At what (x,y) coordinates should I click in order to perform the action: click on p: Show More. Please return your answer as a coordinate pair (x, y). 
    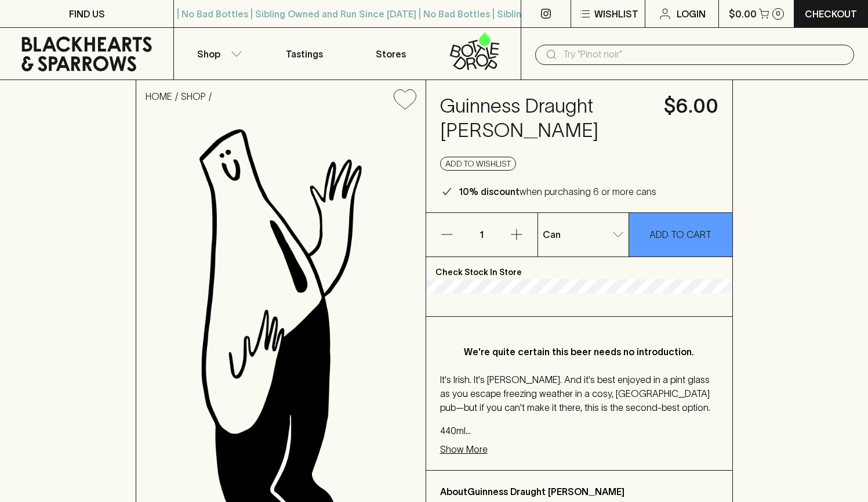
    Looking at the image, I should click on (464, 449).